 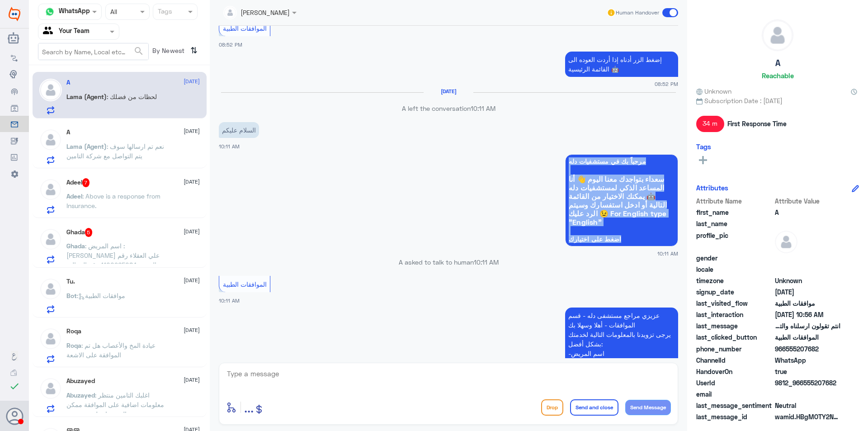 I want to click on h6: Reachable, so click(x=778, y=75).